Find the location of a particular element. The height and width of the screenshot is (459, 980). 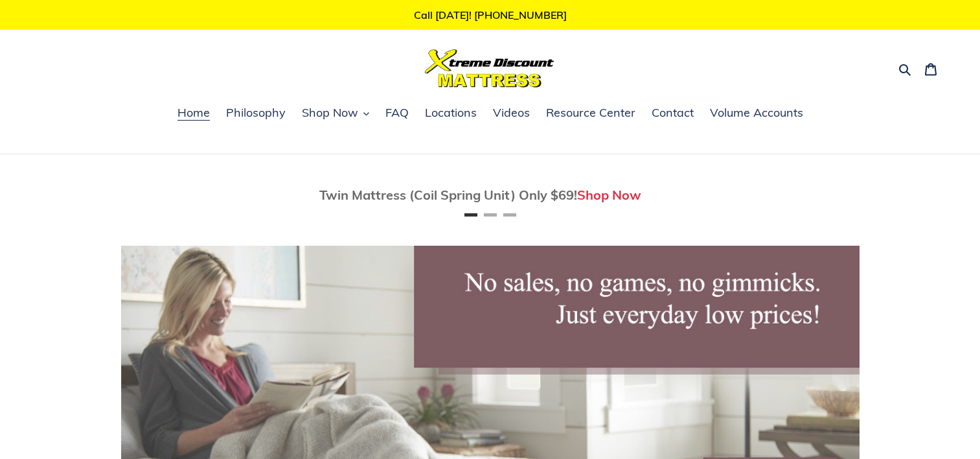

a: Shop Now is located at coordinates (608, 195).